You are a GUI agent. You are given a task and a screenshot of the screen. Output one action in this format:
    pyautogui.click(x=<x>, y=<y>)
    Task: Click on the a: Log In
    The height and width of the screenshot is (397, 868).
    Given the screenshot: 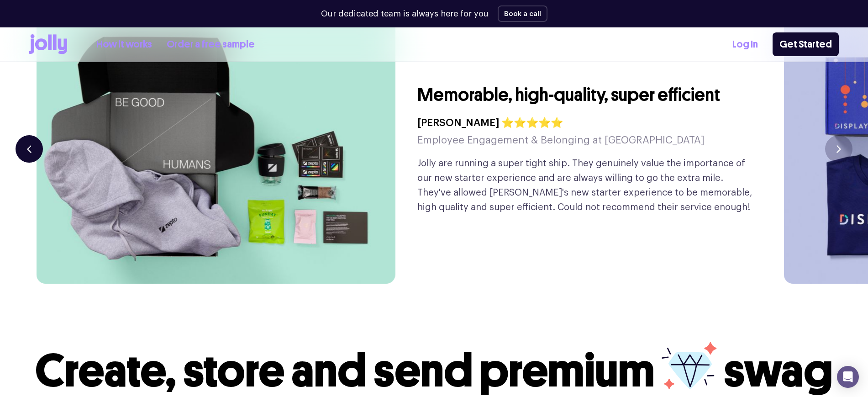 What is the action you would take?
    pyautogui.click(x=745, y=44)
    